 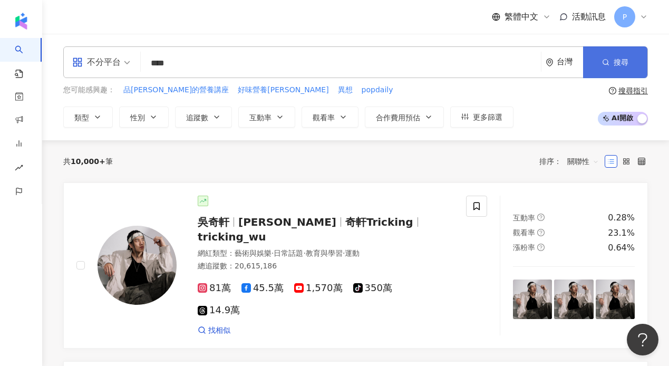 What do you see at coordinates (203, 117) in the screenshot?
I see `button: 追蹤數` at bounding box center [203, 117].